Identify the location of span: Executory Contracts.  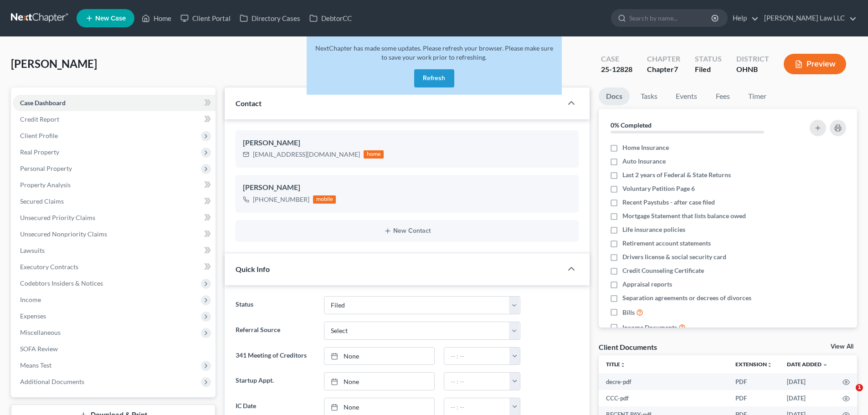
(49, 267).